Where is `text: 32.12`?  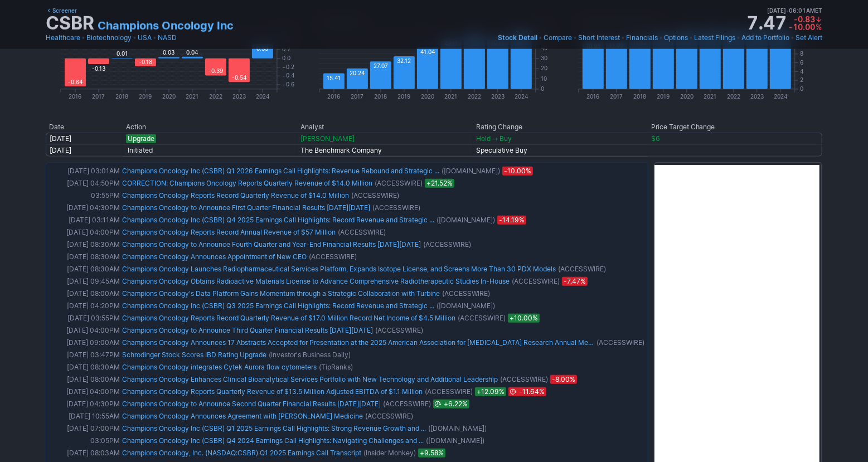
text: 32.12 is located at coordinates (404, 61).